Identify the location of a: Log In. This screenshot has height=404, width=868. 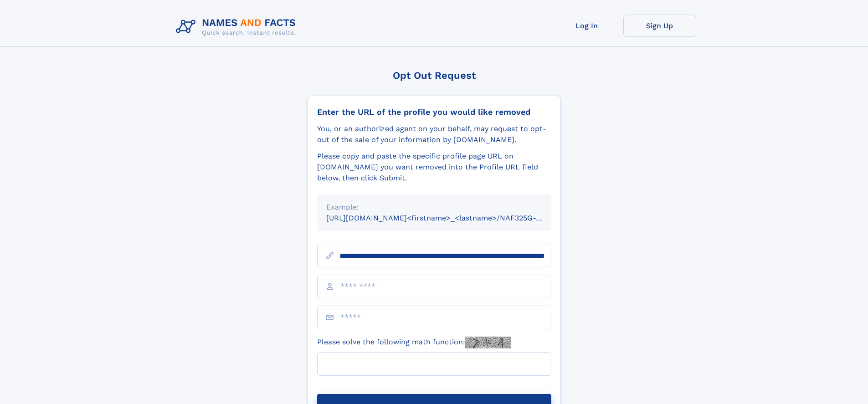
(587, 25).